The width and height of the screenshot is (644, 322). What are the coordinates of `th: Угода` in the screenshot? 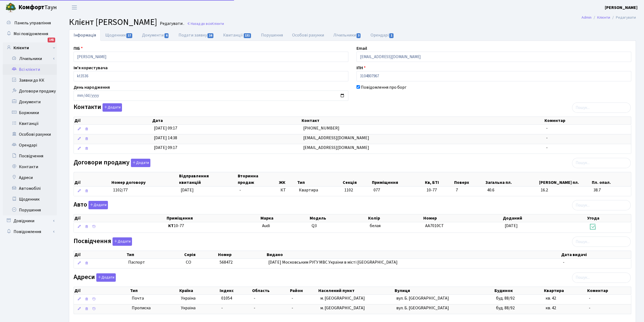 It's located at (608, 218).